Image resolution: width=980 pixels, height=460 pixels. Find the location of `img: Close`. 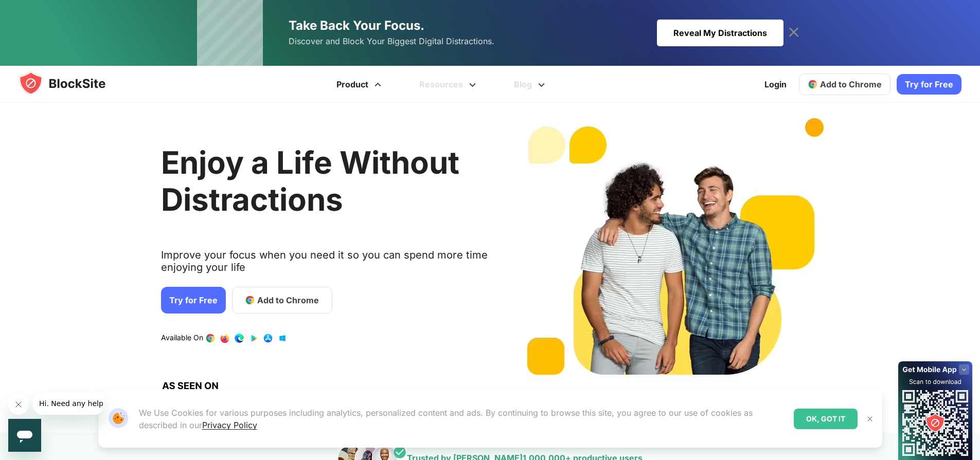

img: Close is located at coordinates (870, 419).